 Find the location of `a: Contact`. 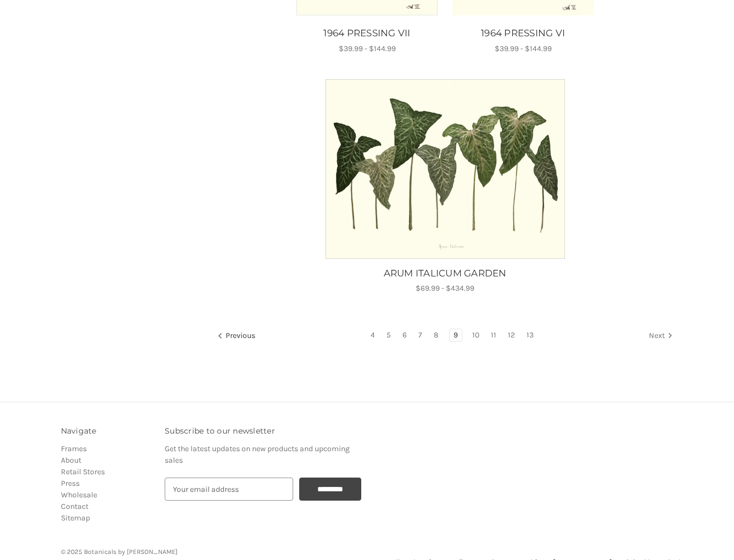

a: Contact is located at coordinates (74, 506).